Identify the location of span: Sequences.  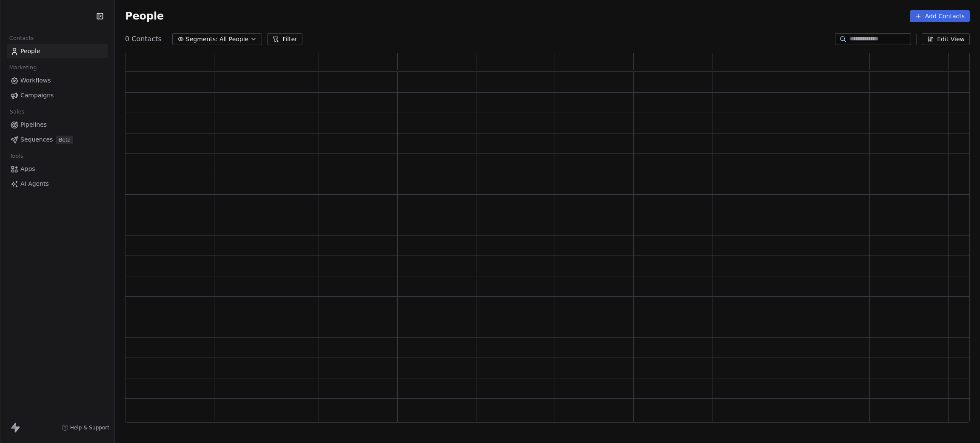
(37, 140).